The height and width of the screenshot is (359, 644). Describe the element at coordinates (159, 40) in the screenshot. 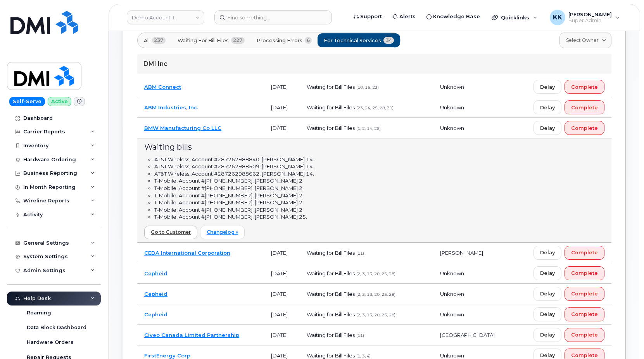

I see `span: 237` at that location.